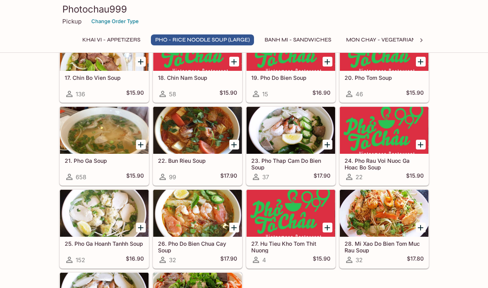 The width and height of the screenshot is (488, 288). What do you see at coordinates (197, 47) in the screenshot?
I see `div: 18. Chin Nam Soup` at bounding box center [197, 47].